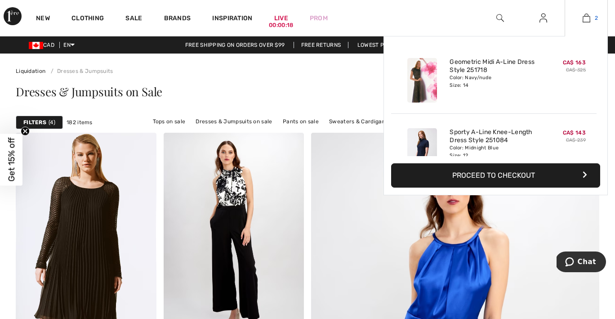  I want to click on a: Live00:00:18, so click(281, 18).